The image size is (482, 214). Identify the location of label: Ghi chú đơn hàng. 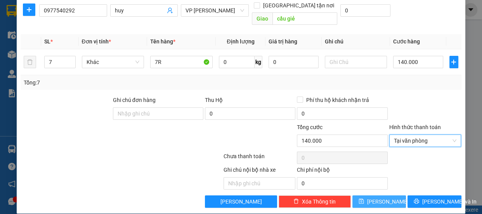
(134, 100).